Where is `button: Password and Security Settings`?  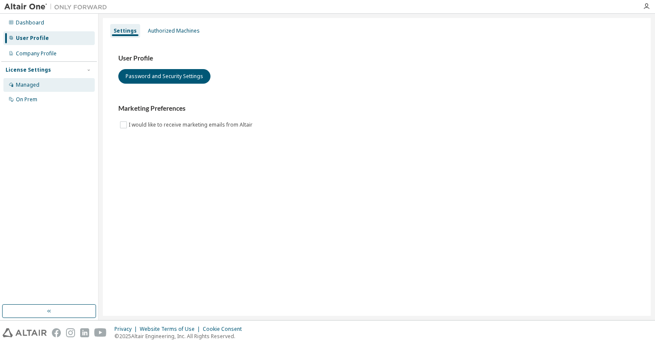
button: Password and Security Settings is located at coordinates (164, 76).